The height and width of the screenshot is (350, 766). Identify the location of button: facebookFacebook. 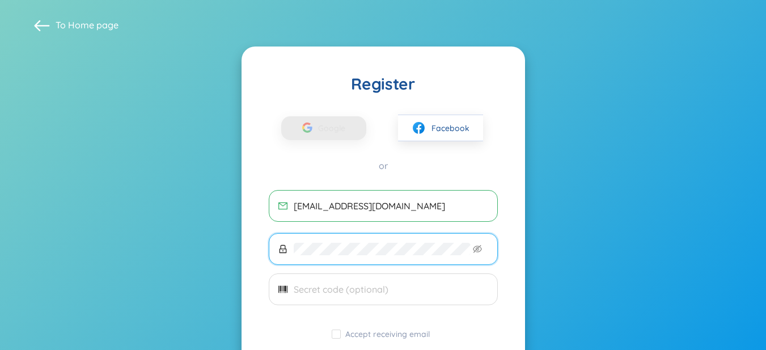
(441, 128).